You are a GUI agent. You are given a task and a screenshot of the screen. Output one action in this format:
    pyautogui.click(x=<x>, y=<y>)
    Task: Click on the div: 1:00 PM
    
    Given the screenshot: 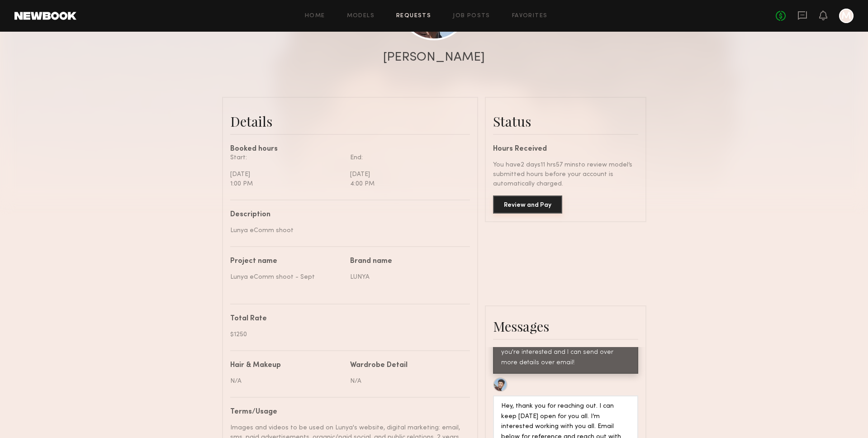 What is the action you would take?
    pyautogui.click(x=287, y=184)
    